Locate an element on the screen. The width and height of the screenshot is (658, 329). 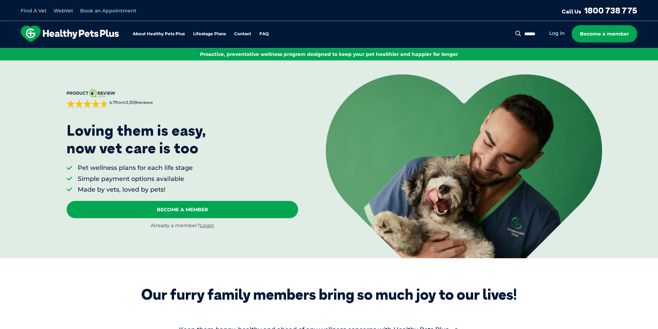
div: Our furry family members bring so much joy to our lives! is located at coordinates (329, 295).